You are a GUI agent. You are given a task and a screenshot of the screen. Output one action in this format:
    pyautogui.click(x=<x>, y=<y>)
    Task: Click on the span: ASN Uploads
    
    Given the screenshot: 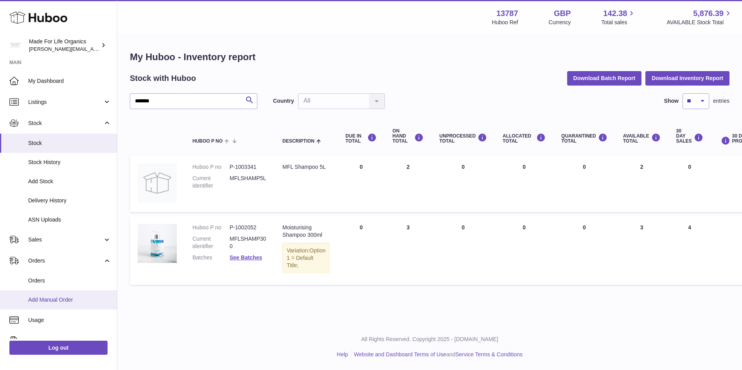 What is the action you would take?
    pyautogui.click(x=70, y=220)
    